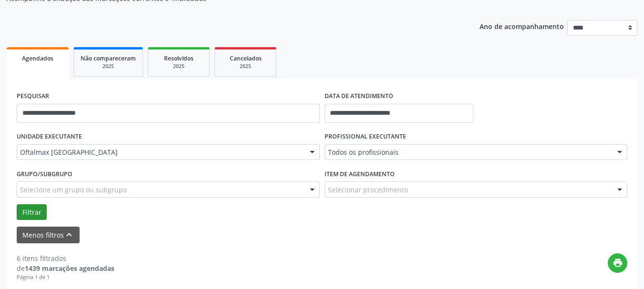 Image resolution: width=644 pixels, height=289 pixels. I want to click on label: Item de agendamento, so click(359, 174).